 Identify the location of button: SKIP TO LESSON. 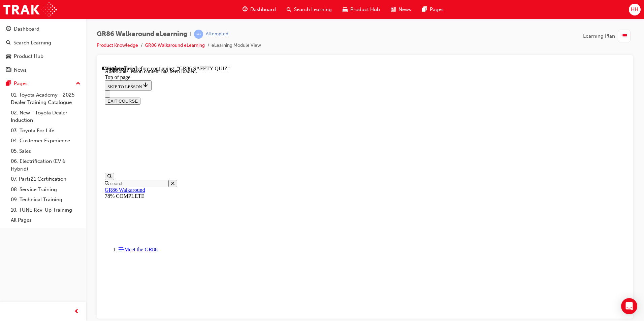
(26, 20).